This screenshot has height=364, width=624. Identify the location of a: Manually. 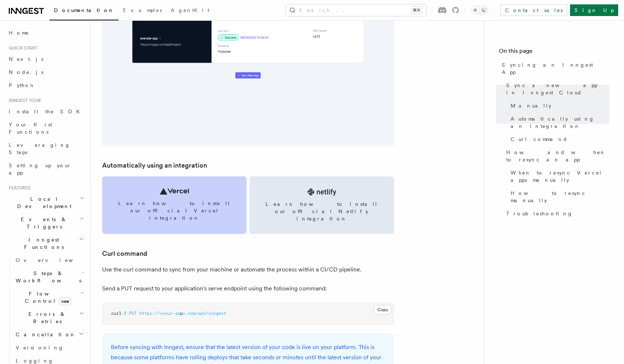
(559, 106).